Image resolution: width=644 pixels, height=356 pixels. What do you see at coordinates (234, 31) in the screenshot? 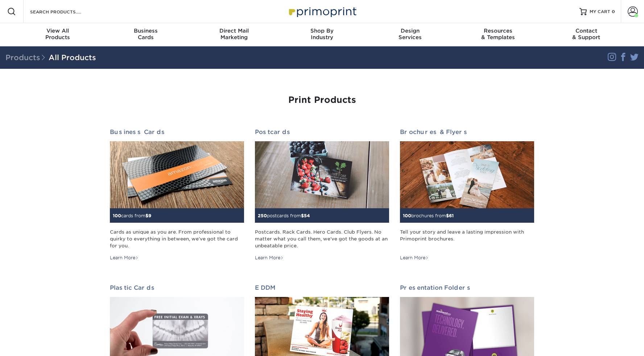
I see `span: Direct Mail` at bounding box center [234, 31].